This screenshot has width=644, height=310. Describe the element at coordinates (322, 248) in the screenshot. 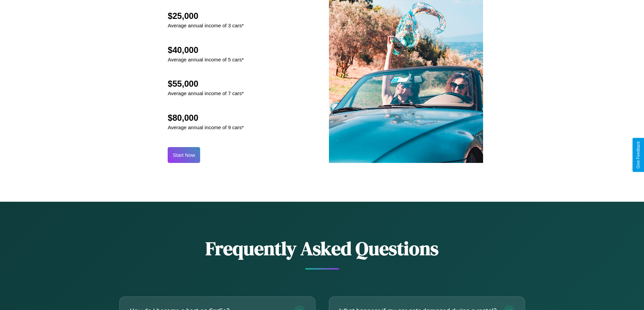

I see `h2: Frequently Asked Questions` at that location.